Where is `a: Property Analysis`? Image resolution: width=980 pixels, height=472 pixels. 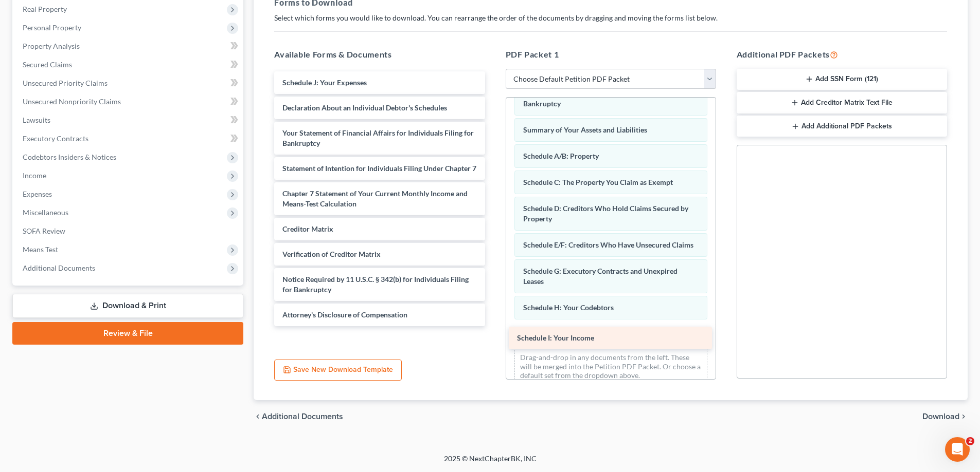
a: Property Analysis is located at coordinates (129, 46).